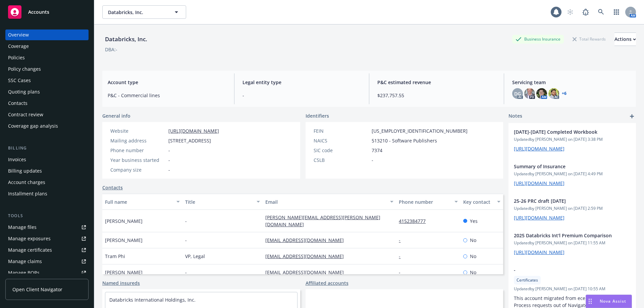 The height and width of the screenshot is (308, 644). Describe the element at coordinates (19, 35) in the screenshot. I see `div: Overview` at that location.